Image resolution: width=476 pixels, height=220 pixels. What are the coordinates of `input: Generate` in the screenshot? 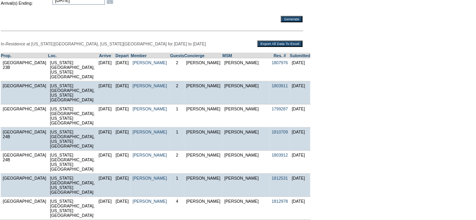 It's located at (291, 19).